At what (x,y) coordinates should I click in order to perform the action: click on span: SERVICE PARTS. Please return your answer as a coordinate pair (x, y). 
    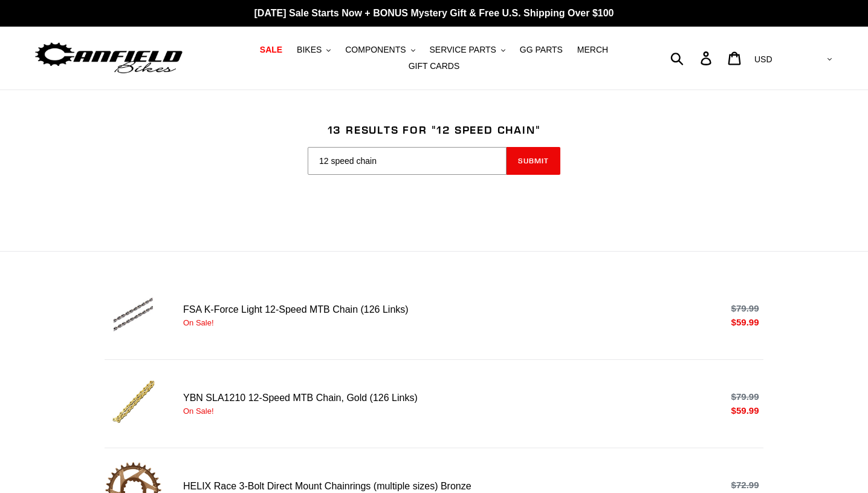
    Looking at the image, I should click on (462, 50).